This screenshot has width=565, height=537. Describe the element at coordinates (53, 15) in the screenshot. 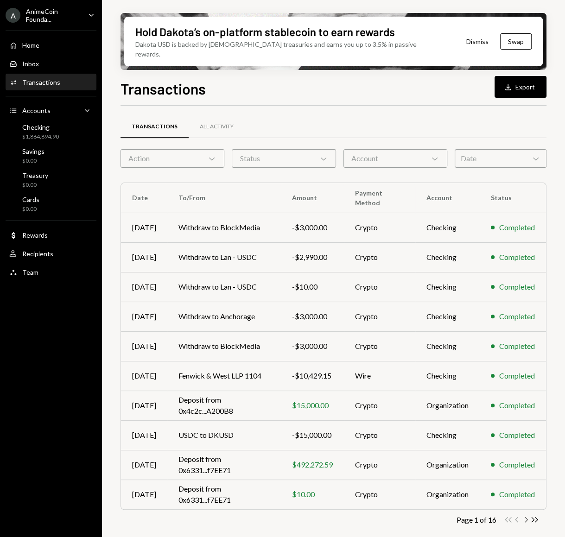

I see `div: AnimeCoin Founda...` at that location.